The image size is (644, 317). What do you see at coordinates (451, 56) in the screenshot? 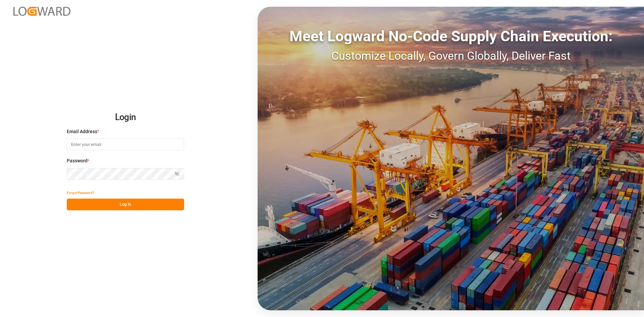
I see `div: Customize Locally, Govern Globally, Deliver Fast` at bounding box center [451, 56].